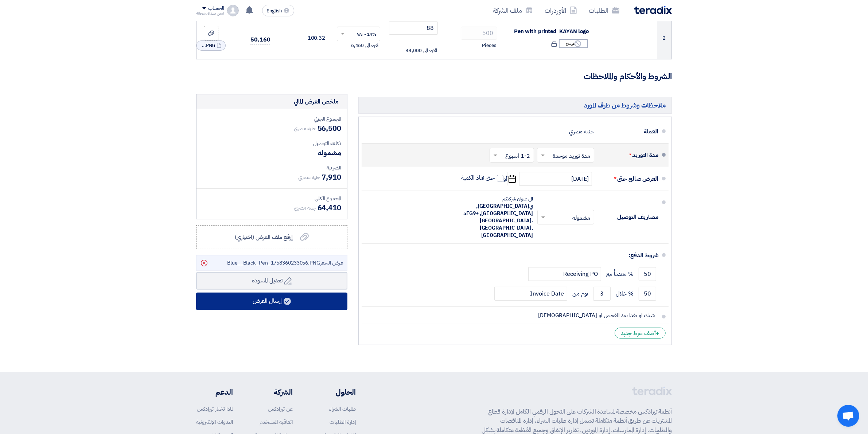 This screenshot has width=868, height=434. Describe the element at coordinates (513, 315) in the screenshot. I see `input: أضف ملاحظاتك و شروطك هنا` at that location.